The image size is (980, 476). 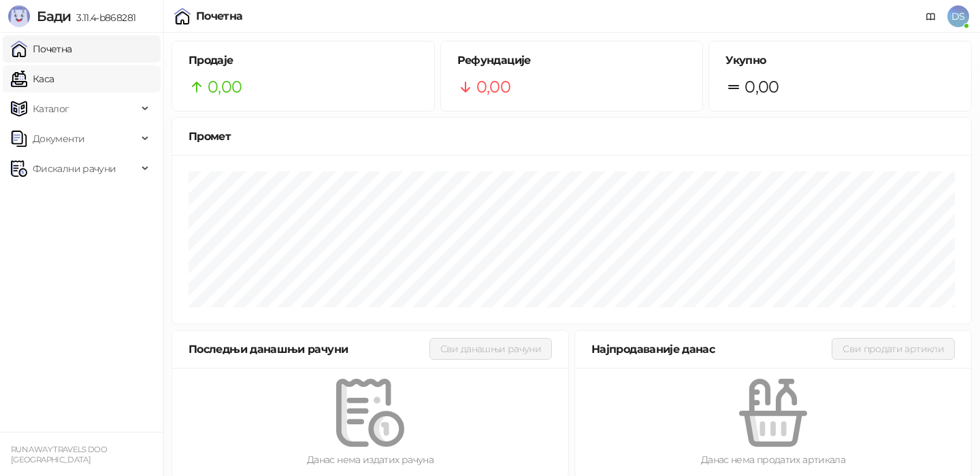 What do you see at coordinates (958, 16) in the screenshot?
I see `span: DS` at bounding box center [958, 16].